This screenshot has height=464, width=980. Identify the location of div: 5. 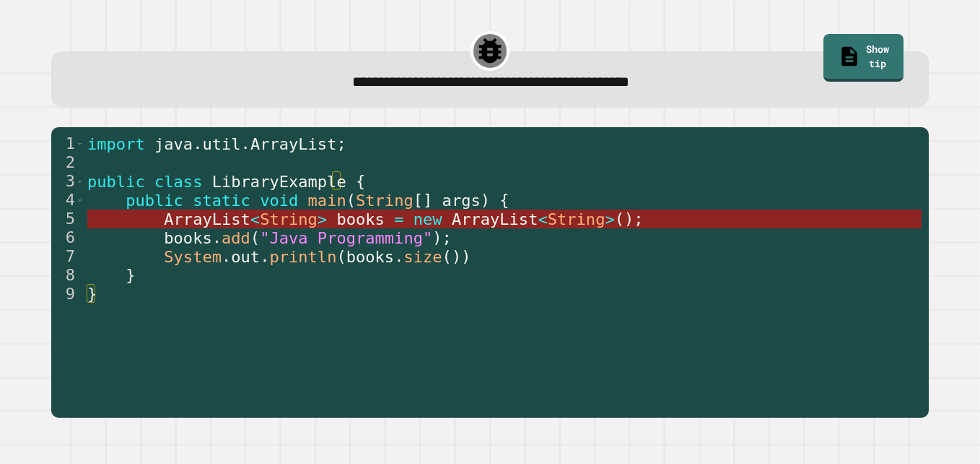
(68, 219).